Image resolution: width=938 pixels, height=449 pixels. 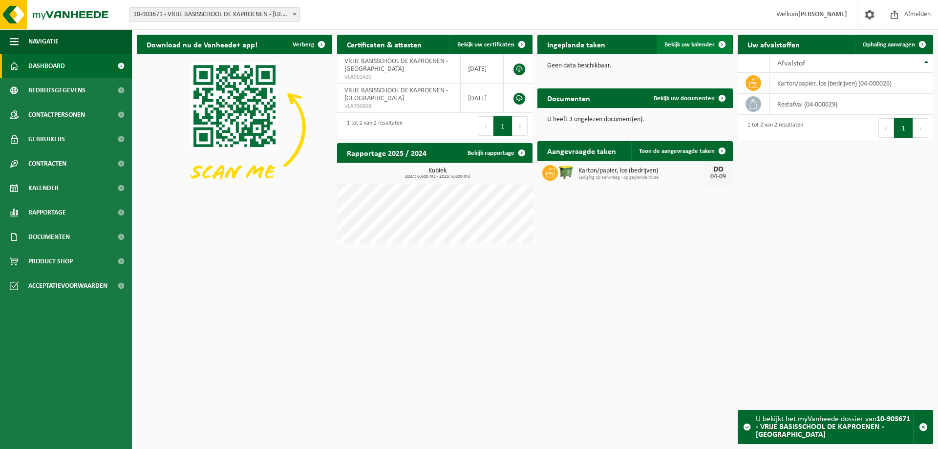 I want to click on span: 10-903671 - VRIJE BASISSCHOOL DE KAPROENEN - KAPRIJKE, so click(x=214, y=15).